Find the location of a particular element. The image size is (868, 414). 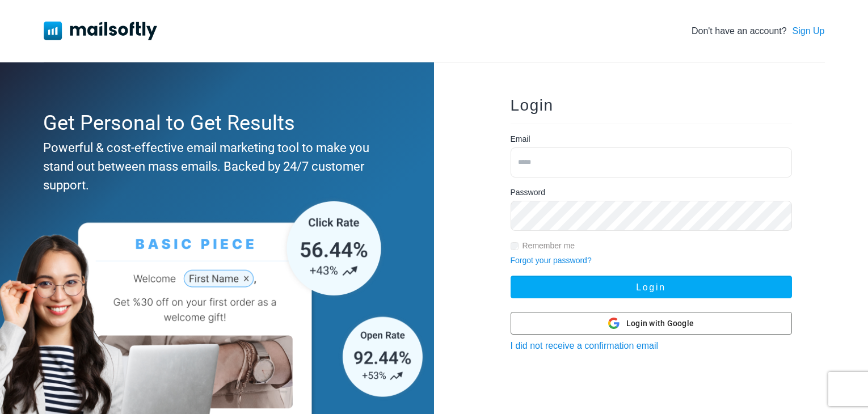

button: Login with Google is located at coordinates (651, 323).